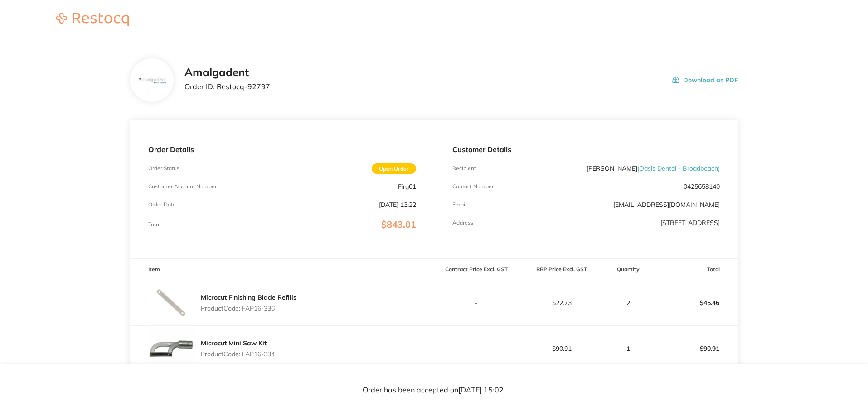  I want to click on th: RRP Price Excl. GST, so click(562, 270).